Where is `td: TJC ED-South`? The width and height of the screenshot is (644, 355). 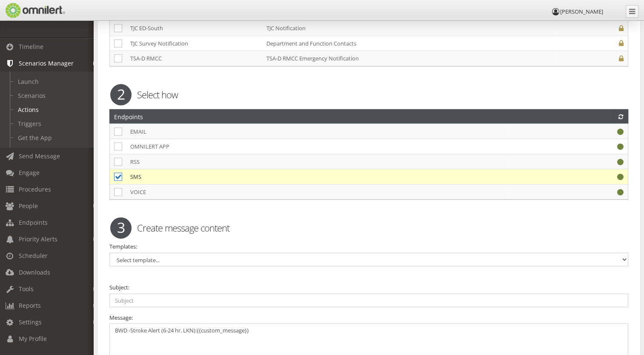 td: TJC ED-South is located at coordinates (194, 28).